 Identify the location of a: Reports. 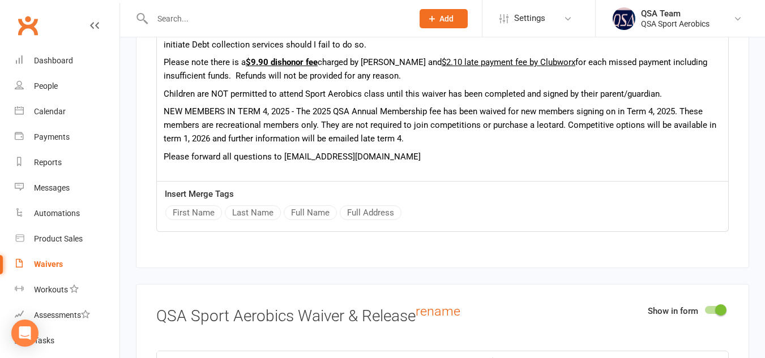
(67, 162).